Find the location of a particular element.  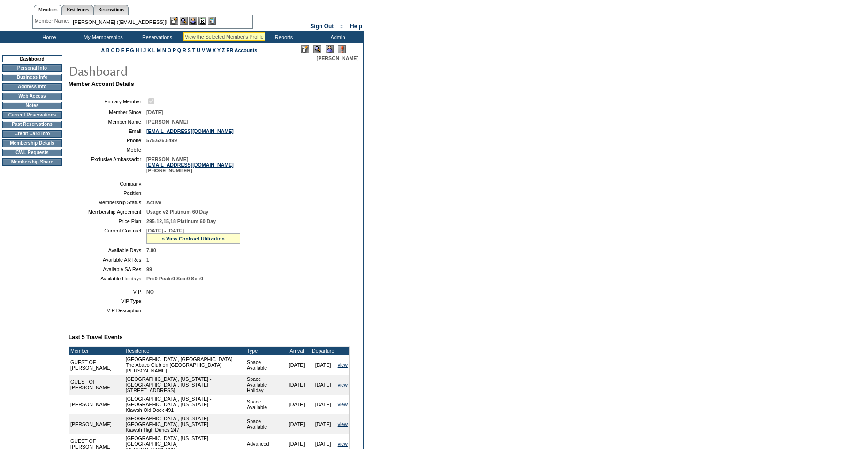

td: Space Available Holiday is located at coordinates (265, 385).